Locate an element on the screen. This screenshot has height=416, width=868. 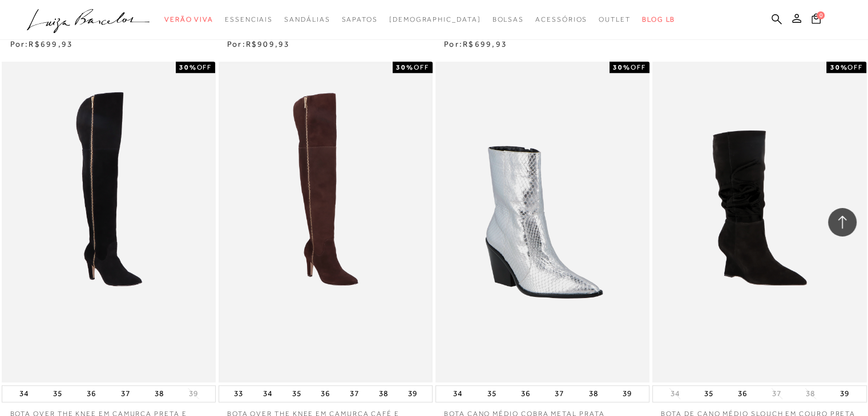
a: BOTA CANO MÉDIO cobra metal prata is located at coordinates (542, 222).